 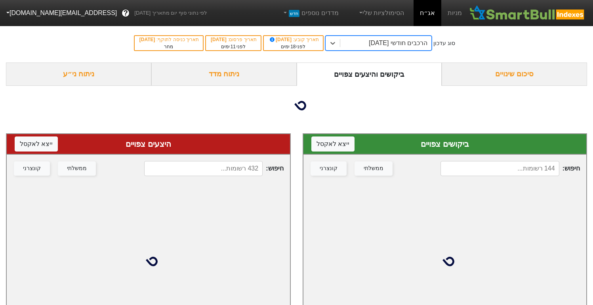 I want to click on div: ניתוח מדד, so click(x=224, y=74).